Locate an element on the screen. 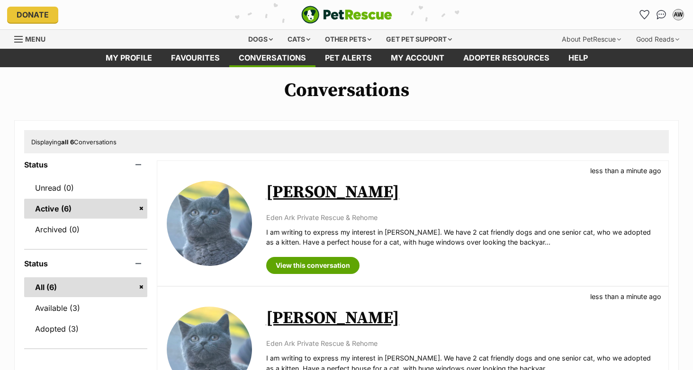  a: All (6) is located at coordinates (86, 287).